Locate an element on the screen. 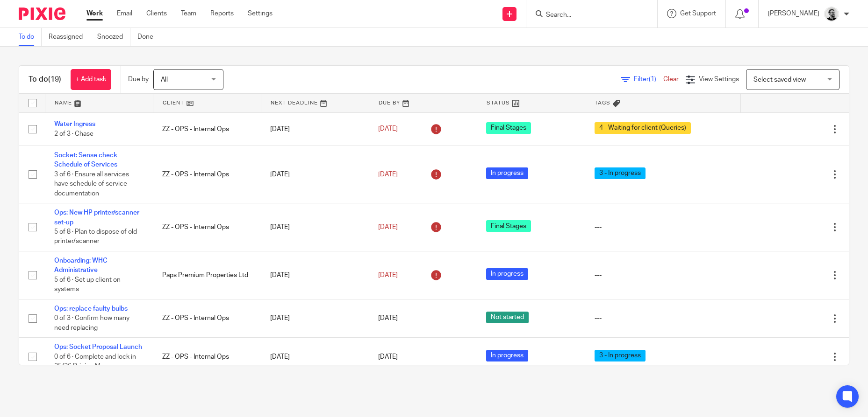 This screenshot has width=868, height=417. a: Socket: Sense check Schedule of Services is located at coordinates (85, 160).